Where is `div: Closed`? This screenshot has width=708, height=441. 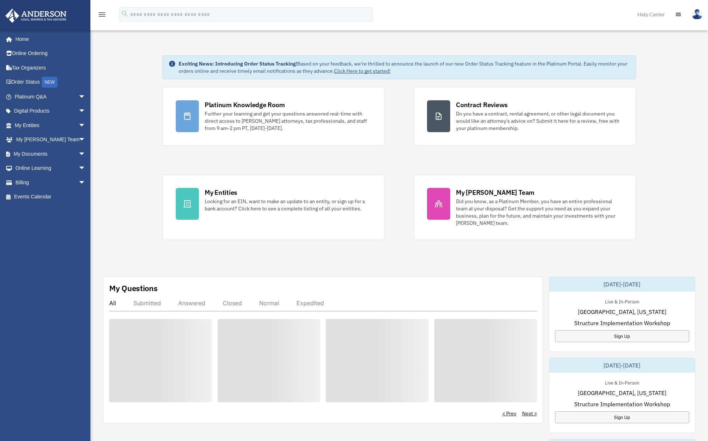 div: Closed is located at coordinates (232, 303).